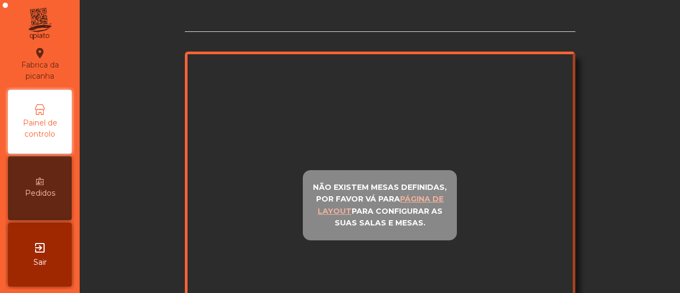 The height and width of the screenshot is (293, 680). I want to click on i: exit_to_app, so click(40, 248).